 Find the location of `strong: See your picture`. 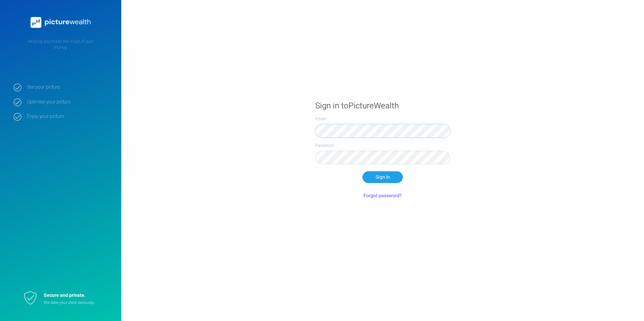

strong: See your picture is located at coordinates (69, 87).